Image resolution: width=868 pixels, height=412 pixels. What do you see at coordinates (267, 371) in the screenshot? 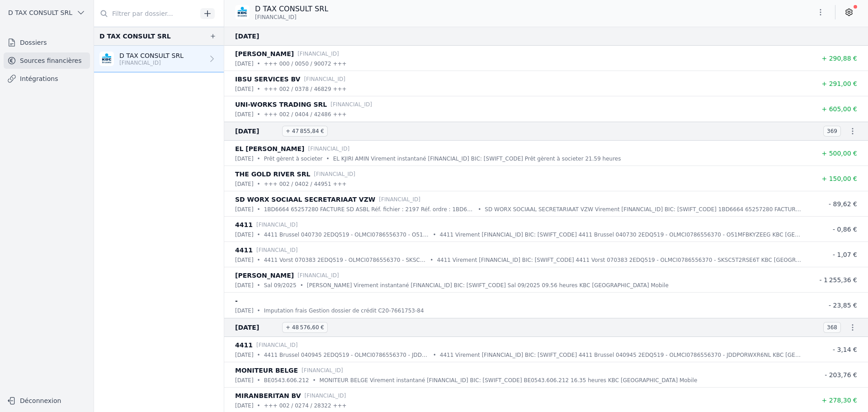
I see `p: MONITEUR BELGE` at bounding box center [267, 371].